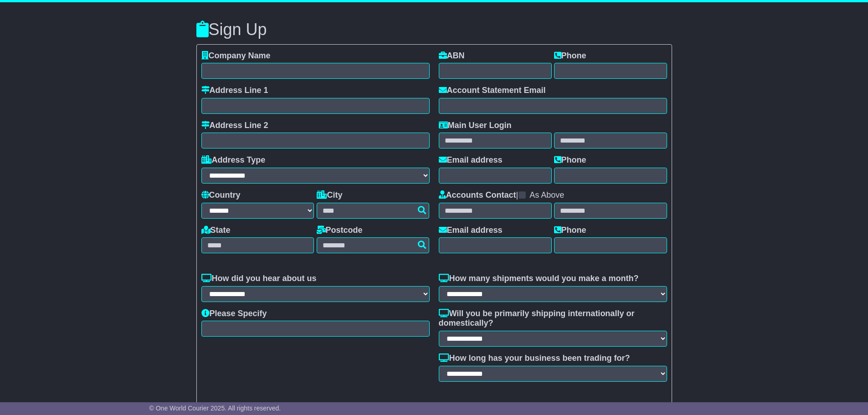 This screenshot has width=868, height=415. I want to click on label: Accounts Contact, so click(478, 195).